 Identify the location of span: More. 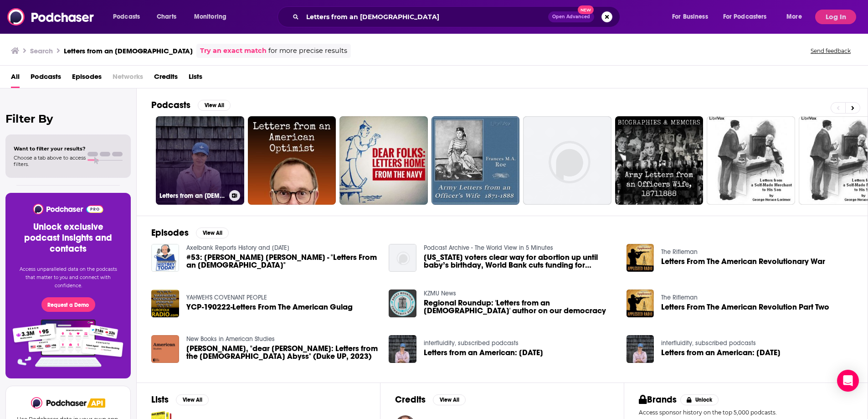
(794, 17).